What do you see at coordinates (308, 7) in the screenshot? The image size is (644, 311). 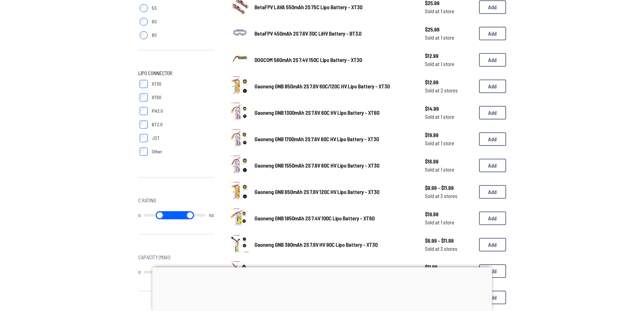 I see `span: BetaFPV LAVA 550mAh 2S 75C Lipo Battery - XT30` at bounding box center [308, 7].